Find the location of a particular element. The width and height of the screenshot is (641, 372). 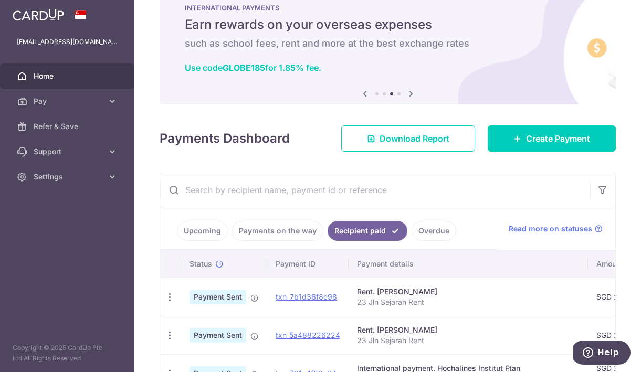

th: Payment ID is located at coordinates (308, 264).